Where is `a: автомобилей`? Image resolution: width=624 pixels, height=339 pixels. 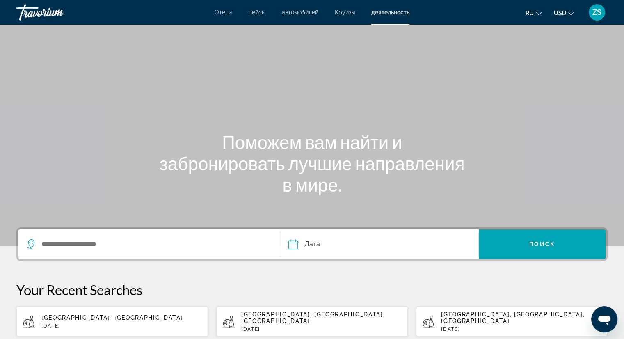 a: автомобилей is located at coordinates (300, 12).